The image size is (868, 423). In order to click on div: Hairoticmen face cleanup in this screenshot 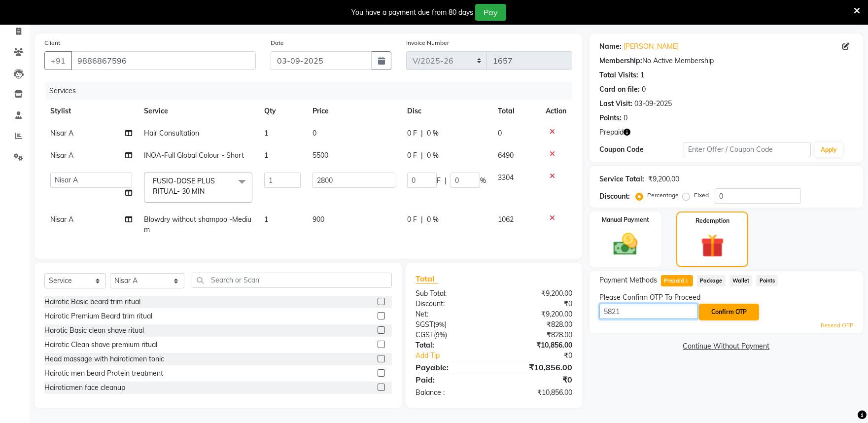, I will do `click(85, 388)`.